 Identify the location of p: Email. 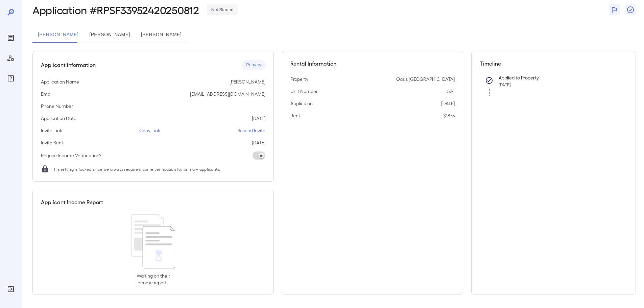
(47, 94).